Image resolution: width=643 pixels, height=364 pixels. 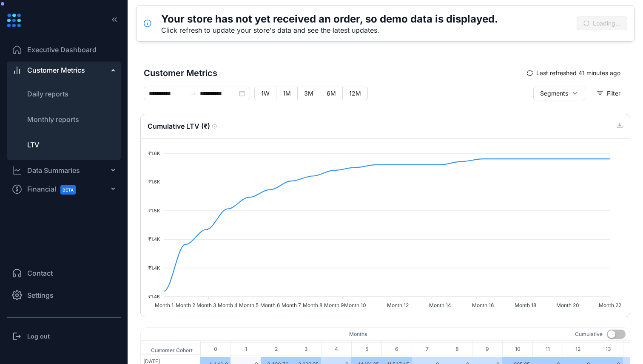 I want to click on h3: Cumulative LTV ( ₹ ), so click(x=182, y=126).